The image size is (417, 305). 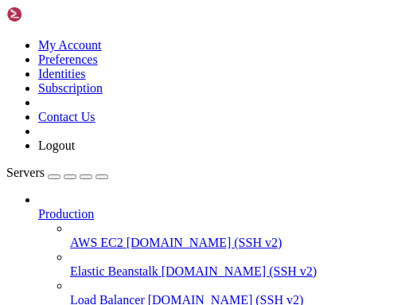 I want to click on a: Servers, so click(x=57, y=172).